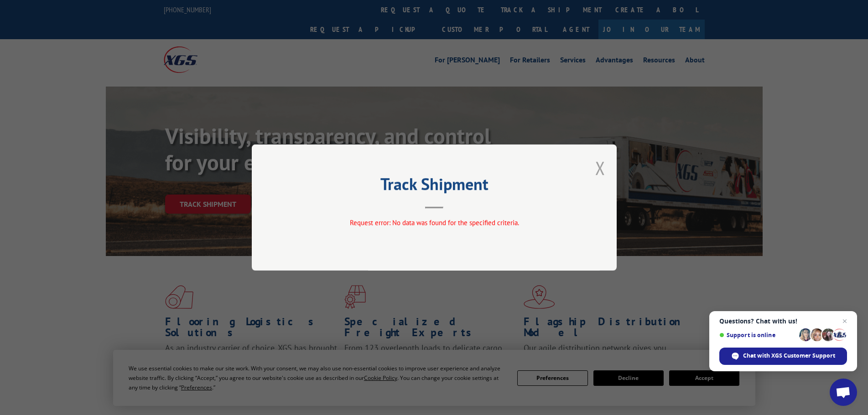 The height and width of the screenshot is (415, 868). Describe the element at coordinates (434, 222) in the screenshot. I see `span: Request error: No data was found for the specified criteria.` at that location.